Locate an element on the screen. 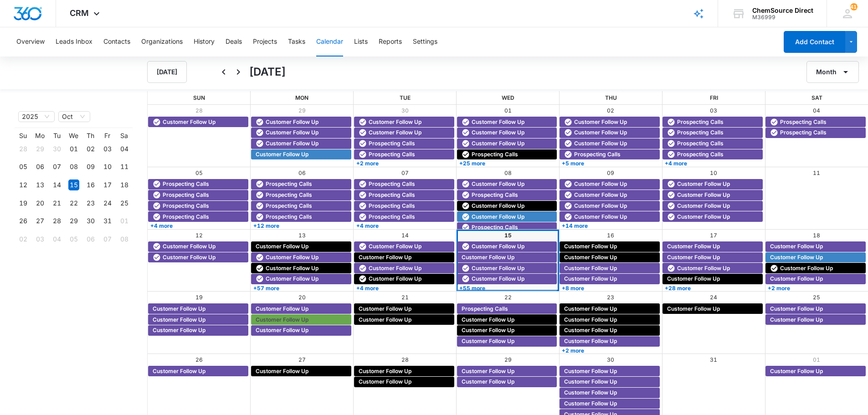 The image size is (868, 415). div: 24 is located at coordinates (107, 203).